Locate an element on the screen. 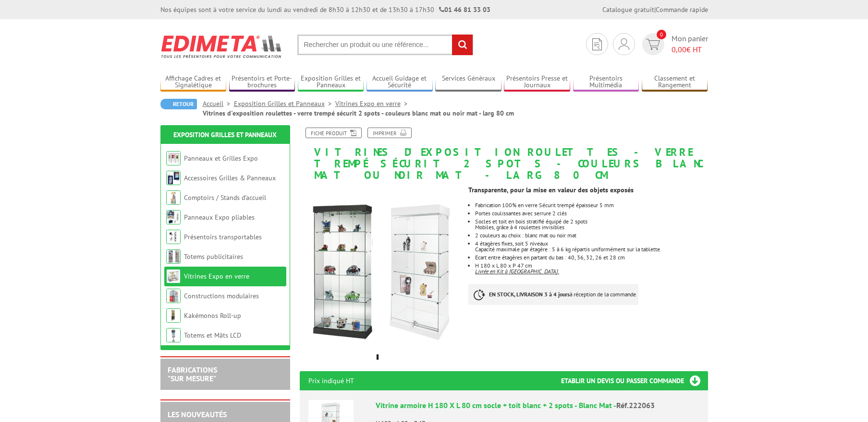  div: Nos équipes sont à votre service du lundi au vendredi de 8h30 à 12h30 et de 13h30 à 17h30 is located at coordinates (325, 10).